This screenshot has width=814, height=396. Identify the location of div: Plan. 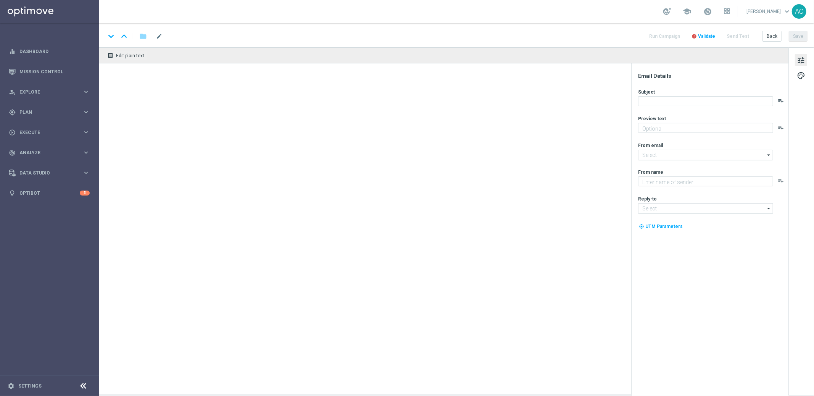
(45, 112).